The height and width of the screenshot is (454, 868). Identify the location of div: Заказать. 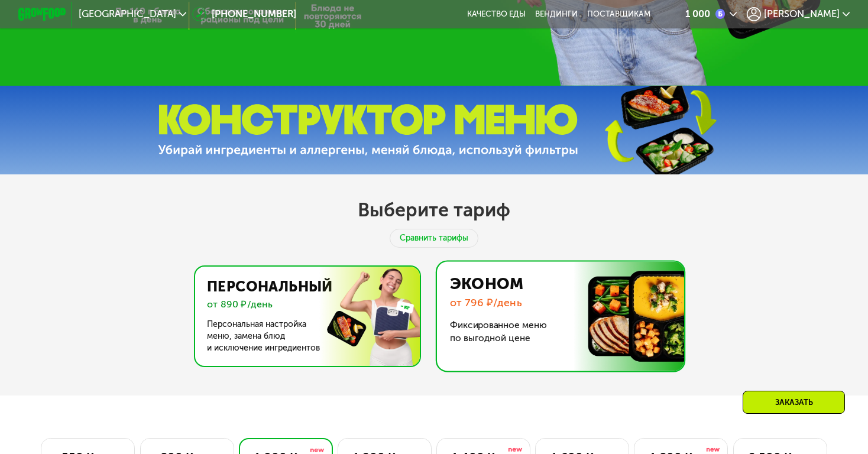
(794, 402).